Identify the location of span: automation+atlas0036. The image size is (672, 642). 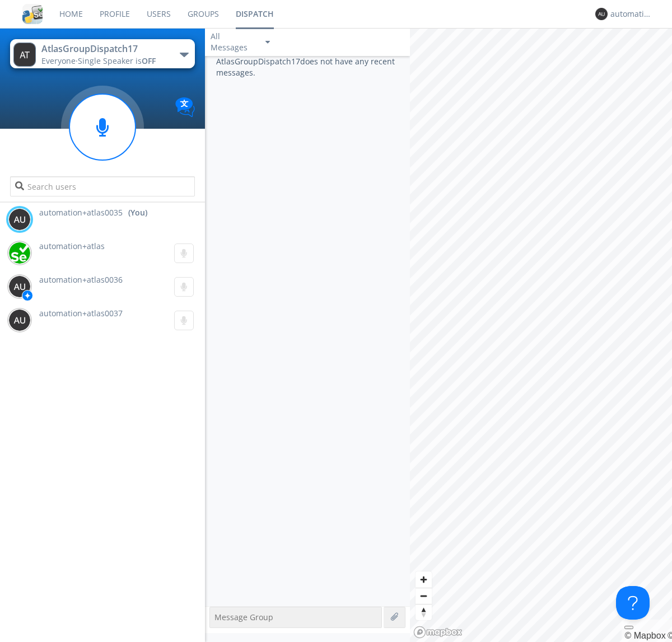
(80, 280).